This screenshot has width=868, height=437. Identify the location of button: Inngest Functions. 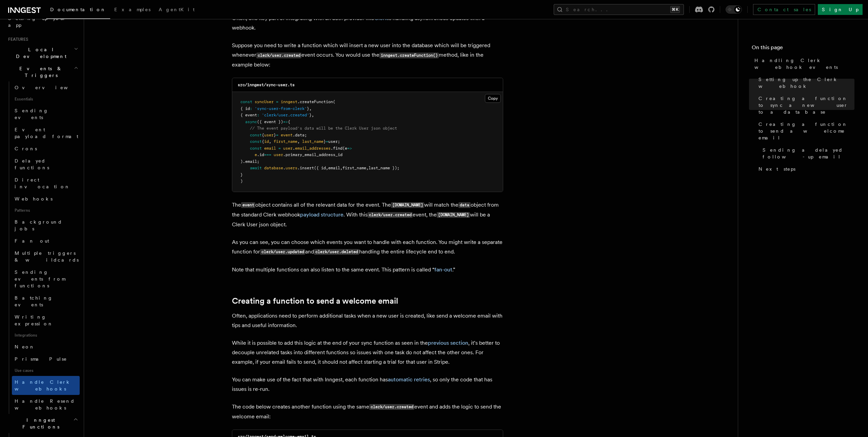
(42, 423).